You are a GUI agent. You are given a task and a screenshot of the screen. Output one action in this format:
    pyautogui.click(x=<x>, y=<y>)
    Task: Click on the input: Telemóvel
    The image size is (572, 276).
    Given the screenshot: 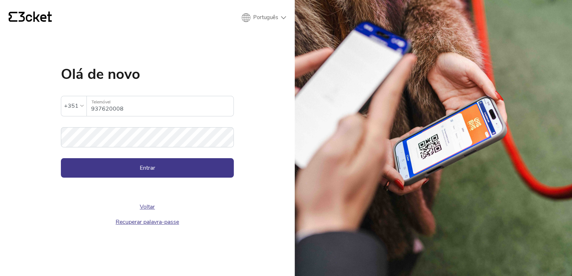 What is the action you would take?
    pyautogui.click(x=162, y=106)
    